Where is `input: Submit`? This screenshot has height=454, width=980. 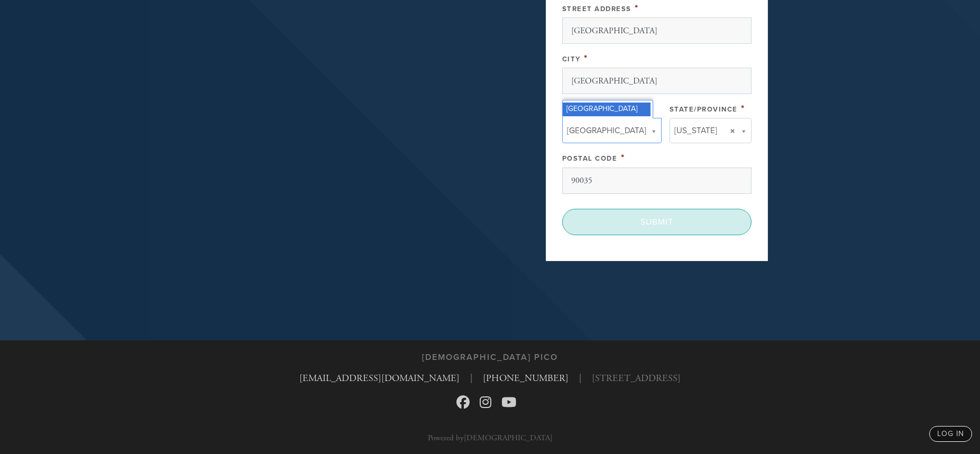 input: Submit is located at coordinates (657, 222).